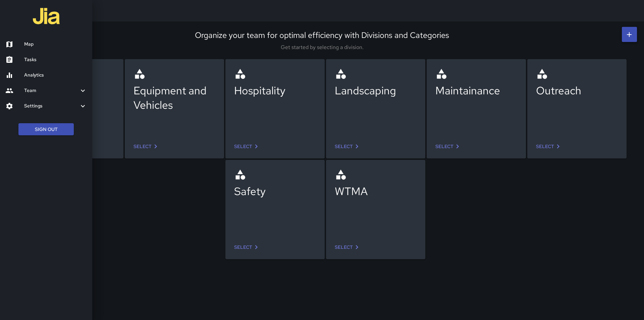  I want to click on img: jia-logo, so click(46, 16).